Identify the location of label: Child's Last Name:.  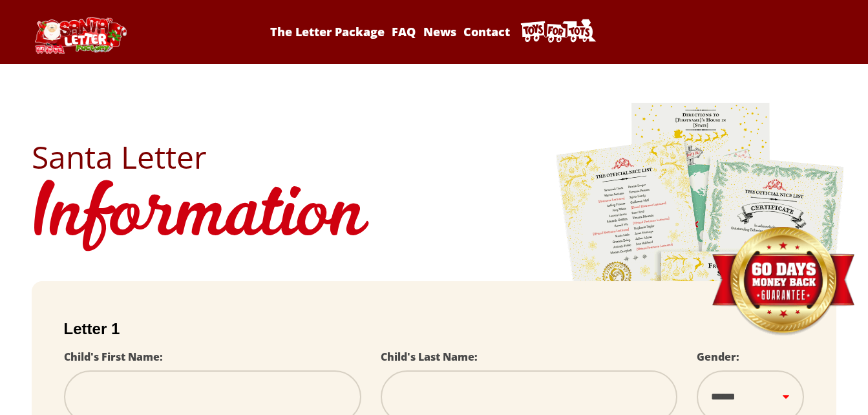
(429, 357).